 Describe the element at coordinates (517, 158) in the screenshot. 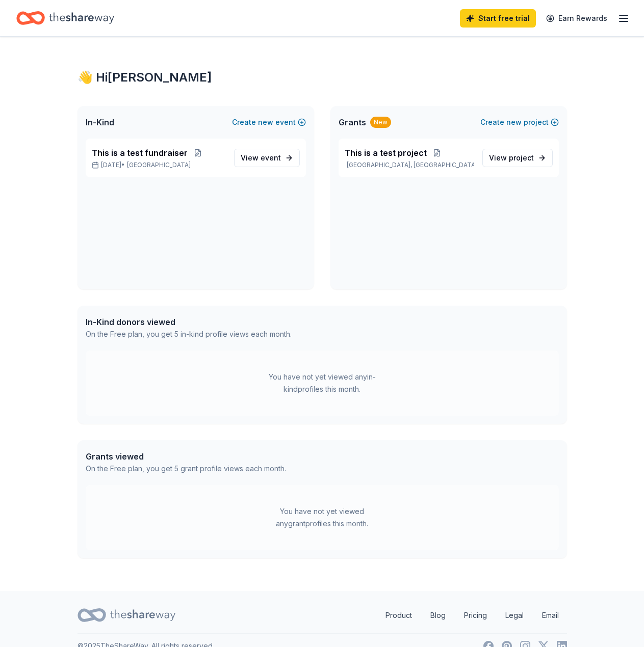

I see `a: View project` at that location.